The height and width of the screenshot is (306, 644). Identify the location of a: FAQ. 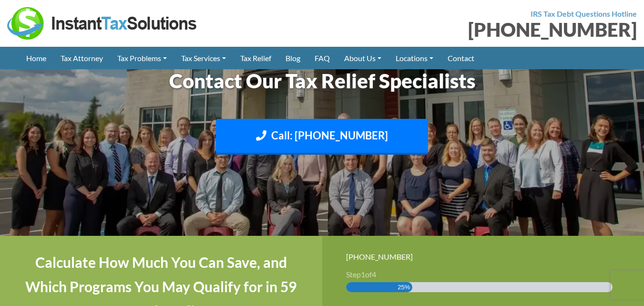
(322, 58).